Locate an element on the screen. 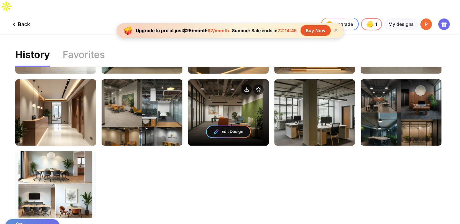 This screenshot has width=460, height=224. span: 72:14:45 is located at coordinates (287, 30).